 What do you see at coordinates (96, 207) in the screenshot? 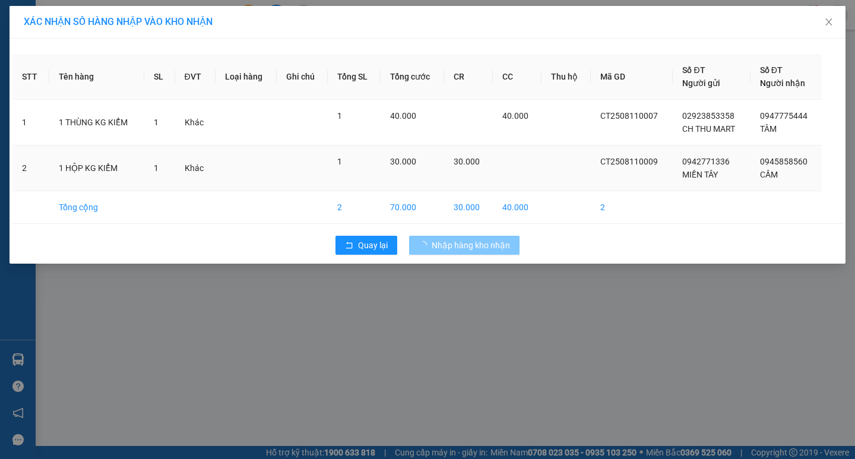
I see `td: Tổng cộng` at bounding box center [96, 207].